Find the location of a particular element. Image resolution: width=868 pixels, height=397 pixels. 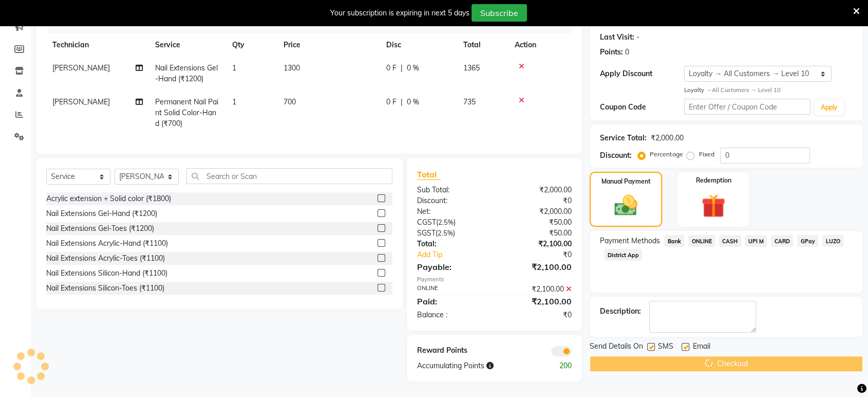

div: Apply Discount is located at coordinates (642, 74).